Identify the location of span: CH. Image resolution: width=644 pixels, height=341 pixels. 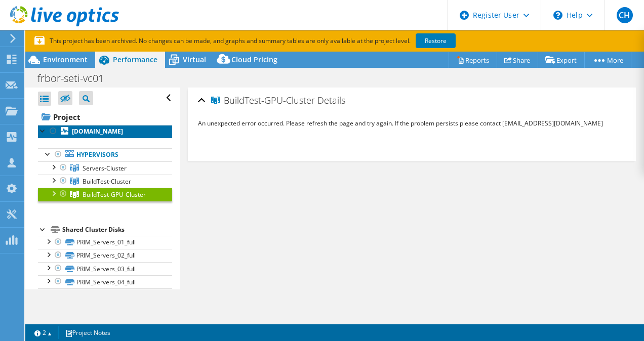
(625, 15).